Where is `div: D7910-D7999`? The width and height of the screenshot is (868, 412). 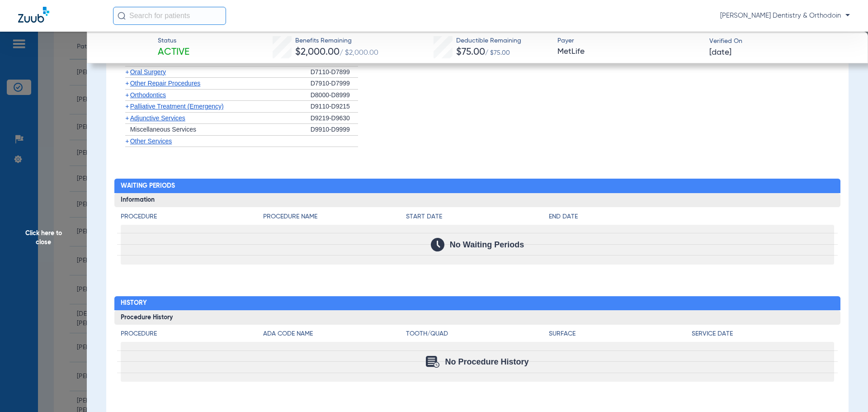
div: D7910-D7999 is located at coordinates (334, 84).